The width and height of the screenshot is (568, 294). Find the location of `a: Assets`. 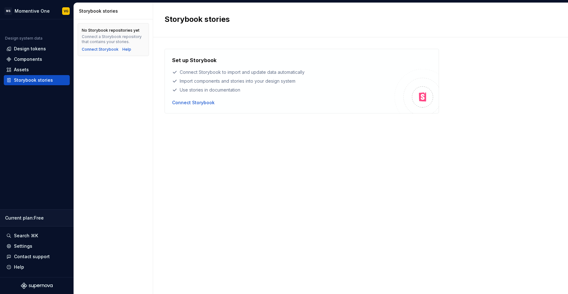

a: Assets is located at coordinates (37, 70).